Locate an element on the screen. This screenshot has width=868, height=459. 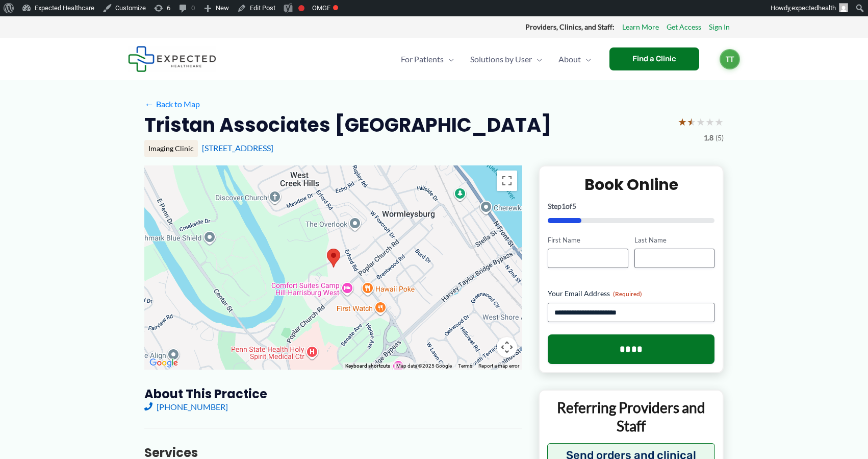
span: Solutions by User is located at coordinates (501, 59).